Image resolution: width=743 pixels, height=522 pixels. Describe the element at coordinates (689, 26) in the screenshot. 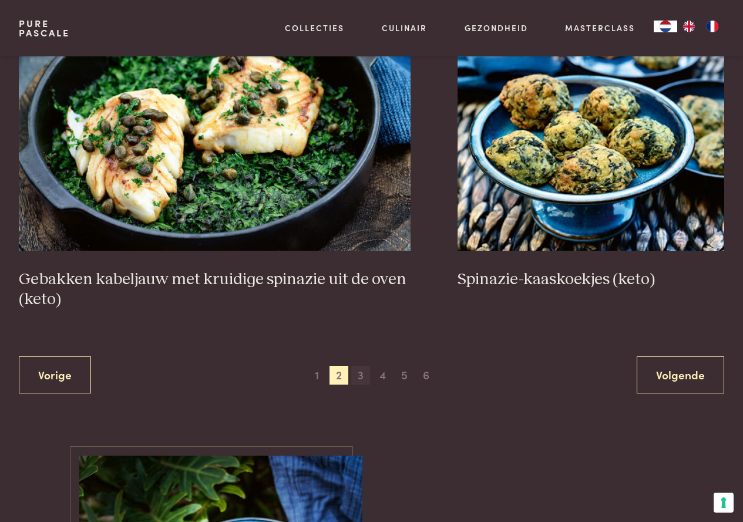

I see `a: EN` at that location.